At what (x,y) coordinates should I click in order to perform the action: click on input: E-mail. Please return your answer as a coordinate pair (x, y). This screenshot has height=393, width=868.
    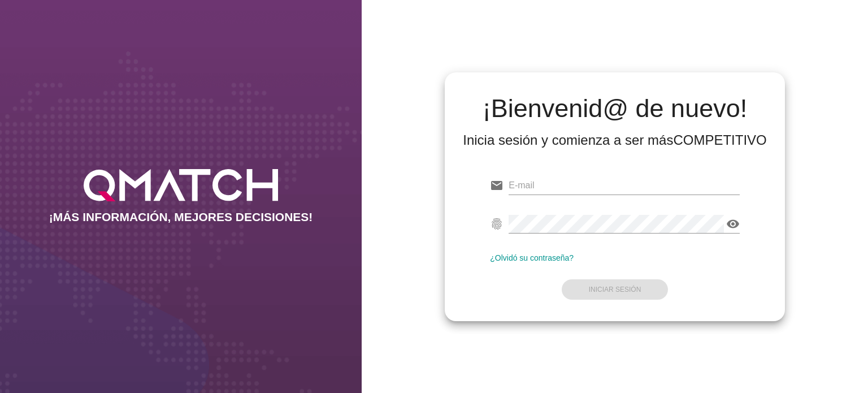
    Looking at the image, I should click on (624, 186).